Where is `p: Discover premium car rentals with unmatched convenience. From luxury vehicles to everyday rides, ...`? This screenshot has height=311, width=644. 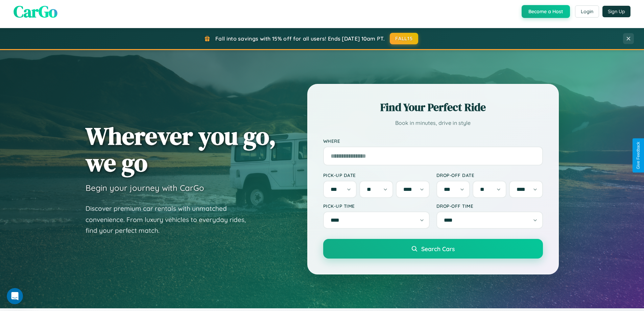 p: Discover premium car rentals with unmatched convenience. From luxury vehicles to everyday rides, ... is located at coordinates (170, 219).